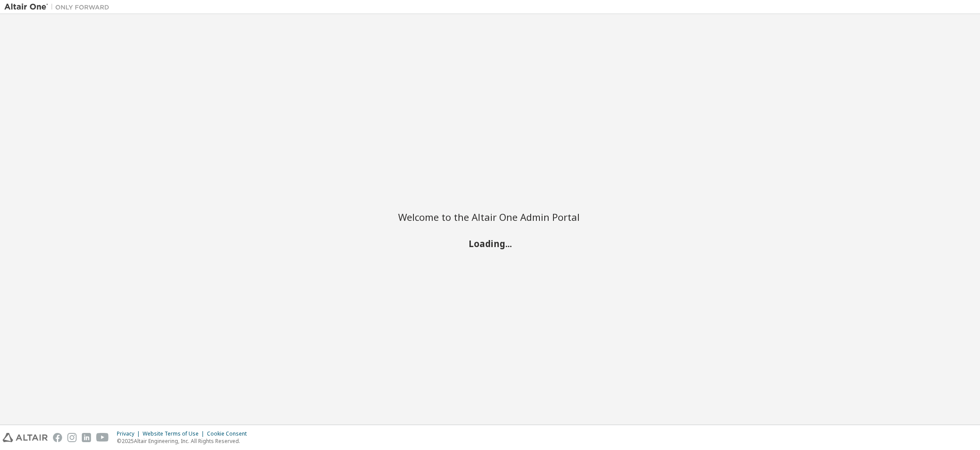  What do you see at coordinates (58, 438) in the screenshot?
I see `img: facebook.svg` at bounding box center [58, 438].